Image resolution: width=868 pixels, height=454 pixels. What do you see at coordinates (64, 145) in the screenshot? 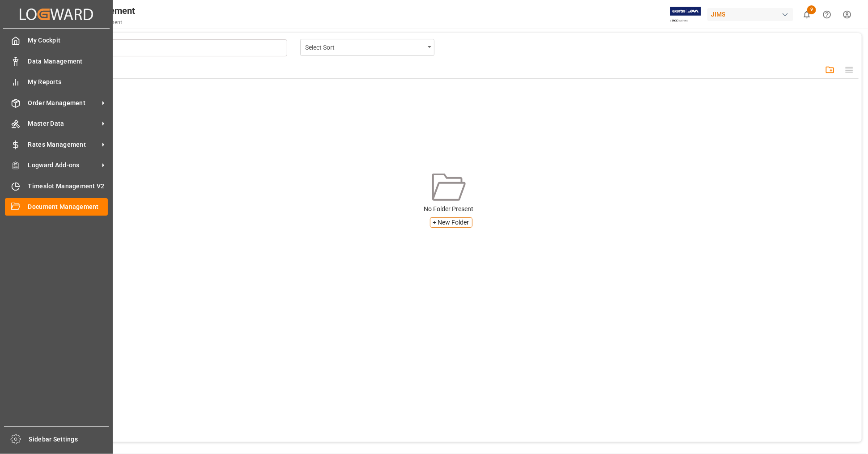
I see `span: Rates Management` at bounding box center [64, 145].